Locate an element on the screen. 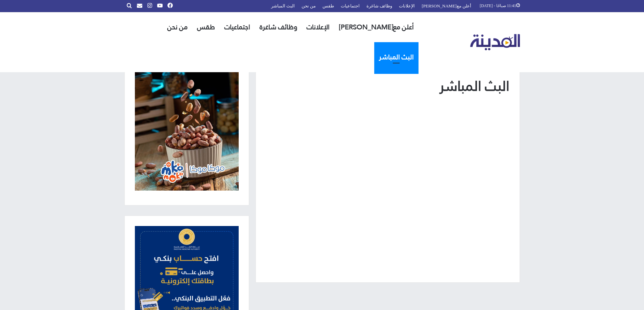  a: البث المباشر is located at coordinates (396, 57).